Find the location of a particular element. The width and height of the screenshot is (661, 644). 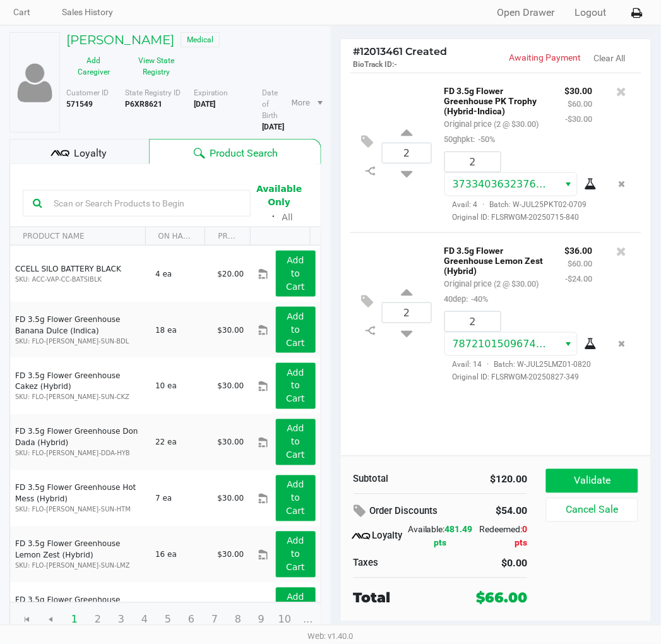

td: FD 3.5g Flower Greenhouse Don Dada (Hybrid) is located at coordinates (79, 442).